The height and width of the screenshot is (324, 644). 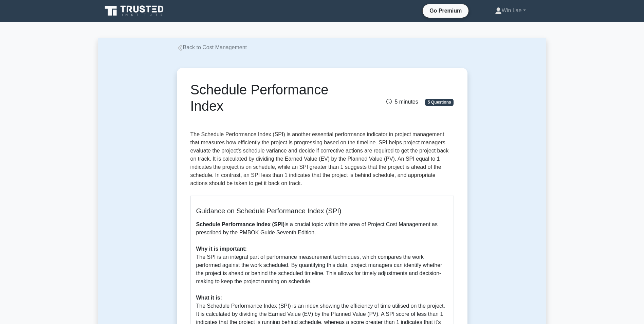 I want to click on span: 5 minutes, so click(x=402, y=101).